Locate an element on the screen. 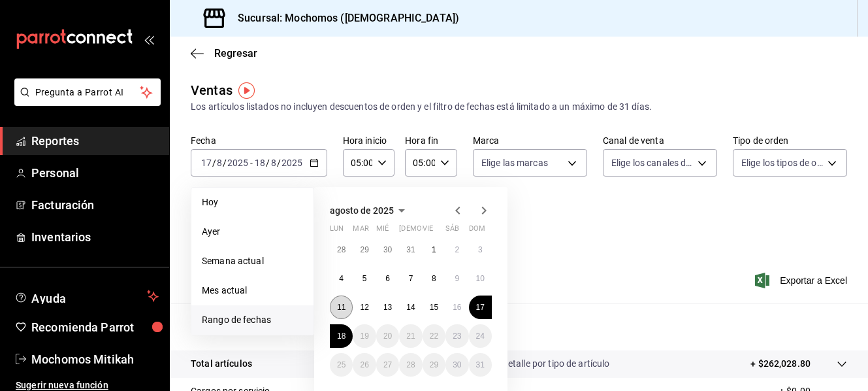  abbr: 6 de agosto de 2025 is located at coordinates (388, 278).